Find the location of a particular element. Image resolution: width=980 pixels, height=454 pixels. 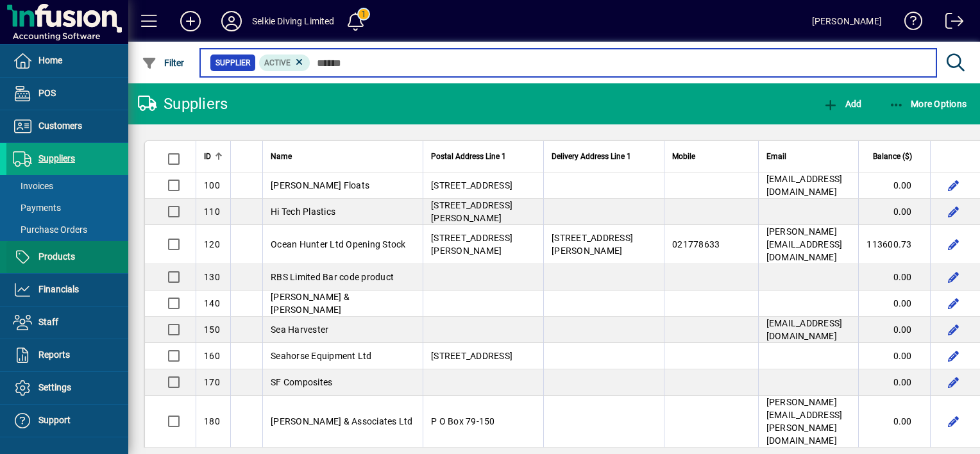

span: Customers is located at coordinates (60, 126).